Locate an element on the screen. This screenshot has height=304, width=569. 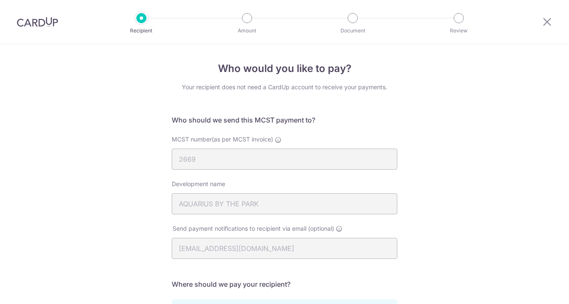
input: Enter email address is located at coordinates (285, 248).